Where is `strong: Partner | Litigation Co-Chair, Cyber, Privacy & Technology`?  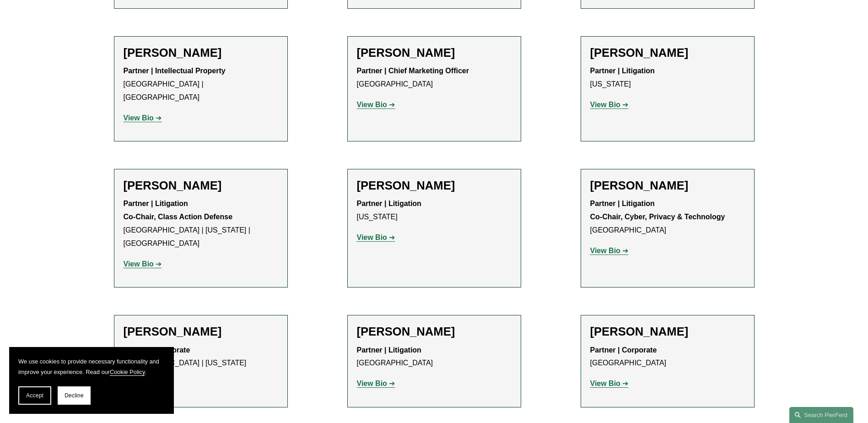
strong: Partner | Litigation Co-Chair, Cyber, Privacy & Technology is located at coordinates (658, 210).